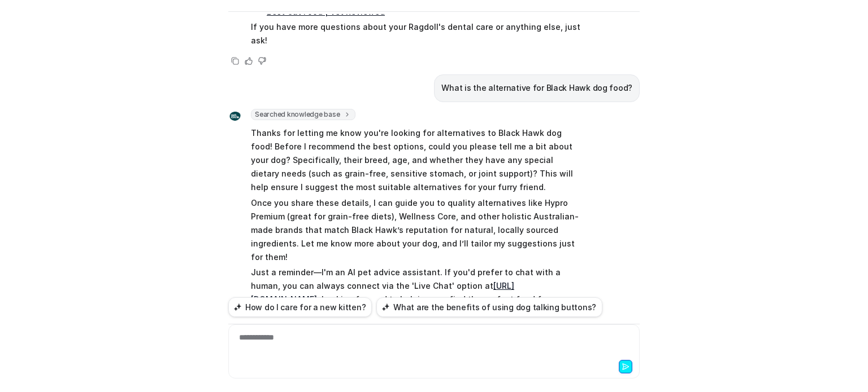 The width and height of the screenshot is (868, 392). I want to click on img: Widget, so click(235, 117).